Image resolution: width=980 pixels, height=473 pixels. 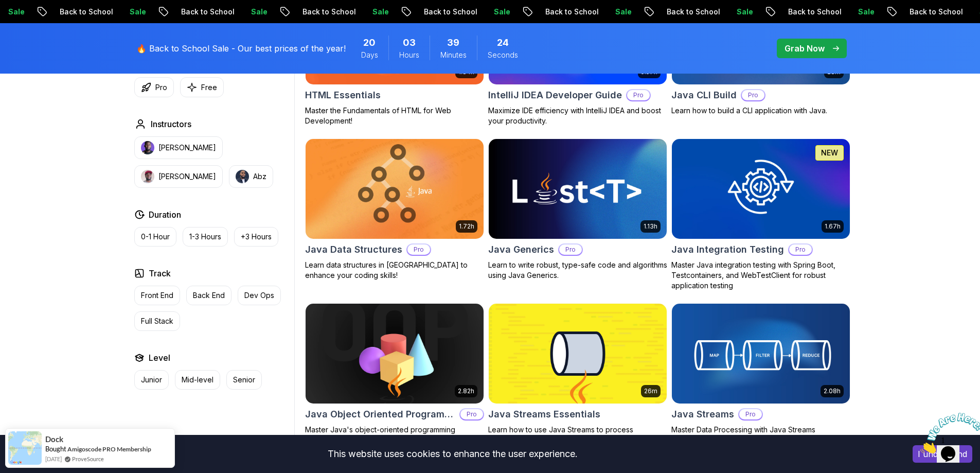 What do you see at coordinates (395, 379) in the screenshot?
I see `a: Java Object Oriented Programming card2.82hJava Object Oriented ProgrammingProMaster Java's object...` at bounding box center [395, 379].